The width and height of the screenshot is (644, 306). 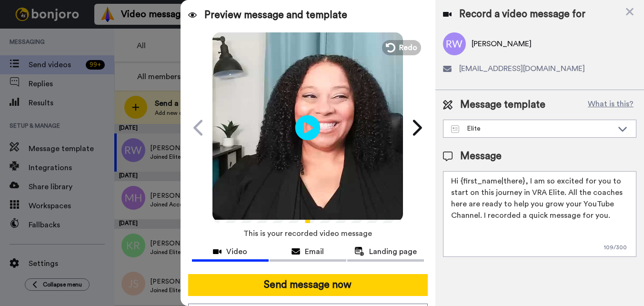 What do you see at coordinates (455, 129) in the screenshot?
I see `img: Message-temps.svg` at bounding box center [455, 129].